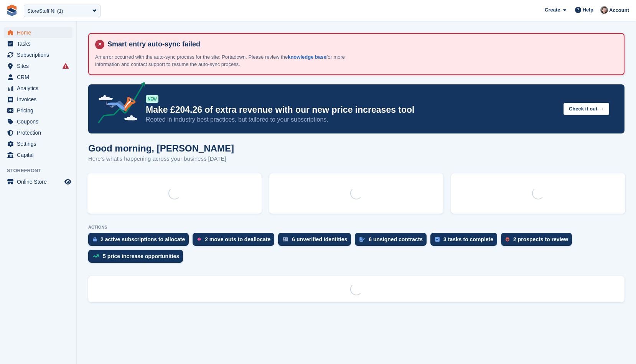 This screenshot has width=636, height=364. I want to click on span: Coupons, so click(40, 122).